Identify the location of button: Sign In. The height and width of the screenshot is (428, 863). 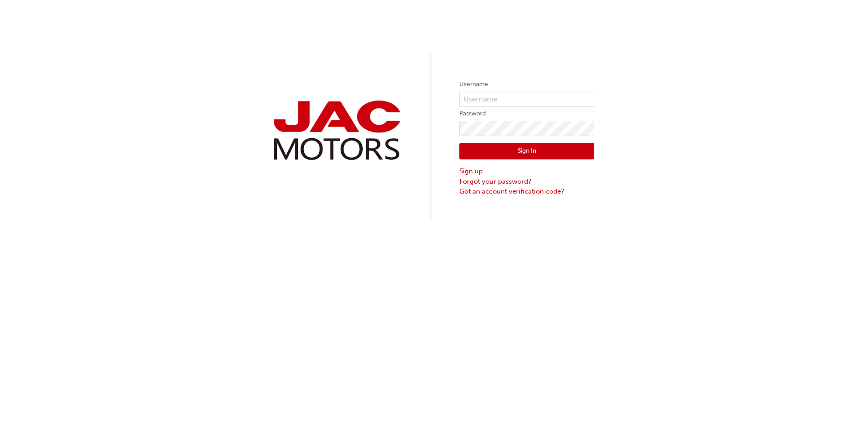
(527, 152).